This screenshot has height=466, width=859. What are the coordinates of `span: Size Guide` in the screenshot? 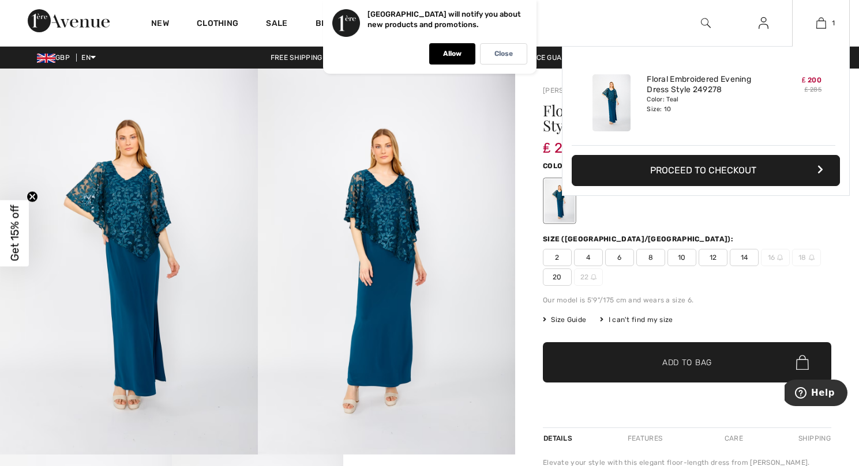 It's located at (564, 320).